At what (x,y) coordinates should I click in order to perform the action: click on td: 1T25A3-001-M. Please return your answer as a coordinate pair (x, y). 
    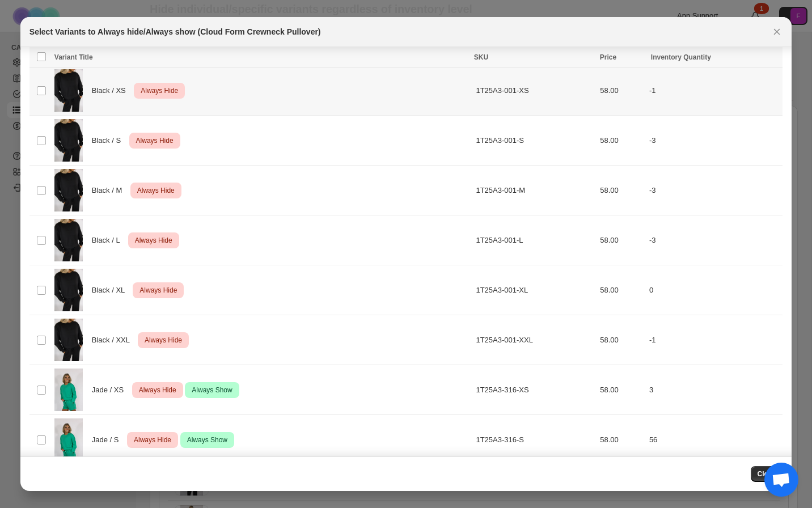
    Looking at the image, I should click on (534, 190).